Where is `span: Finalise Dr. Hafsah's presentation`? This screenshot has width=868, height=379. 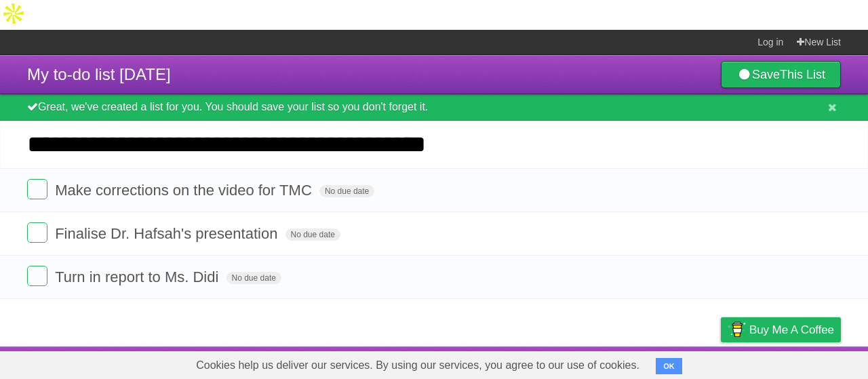
span: Finalise Dr. Hafsah's presentation is located at coordinates (167, 233).